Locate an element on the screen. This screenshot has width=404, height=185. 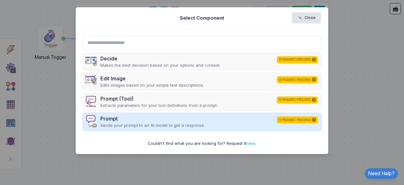
p: Extracts parameters for your tool definitions from a prompt. is located at coordinates (159, 106).